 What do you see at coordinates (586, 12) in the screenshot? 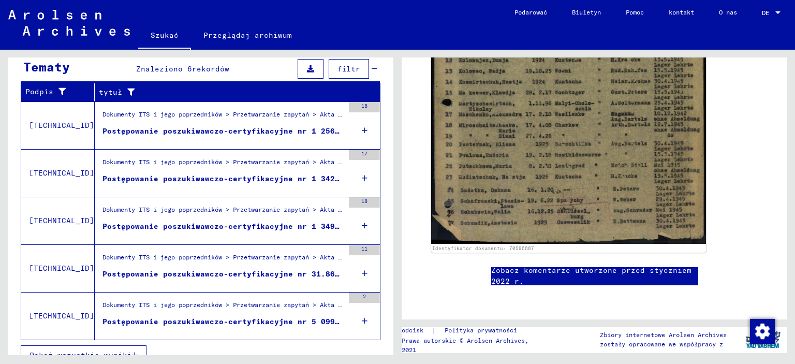
I see `font: Biuletyn` at bounding box center [586, 12].